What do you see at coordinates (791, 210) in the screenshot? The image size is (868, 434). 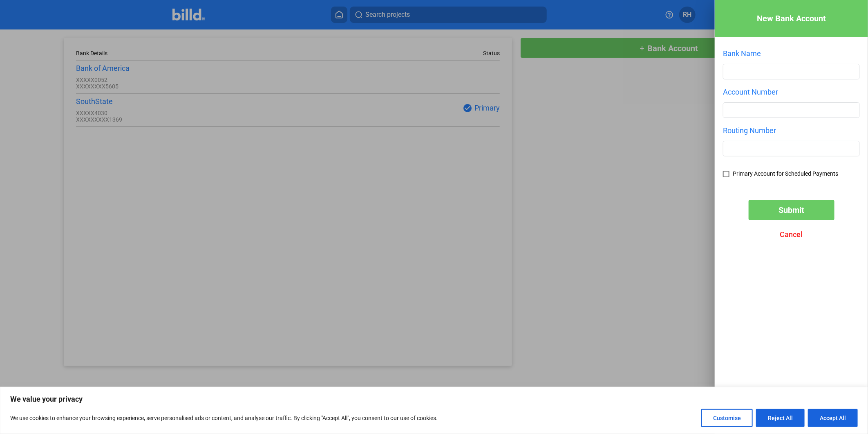 I see `span: Submit` at bounding box center [791, 210].